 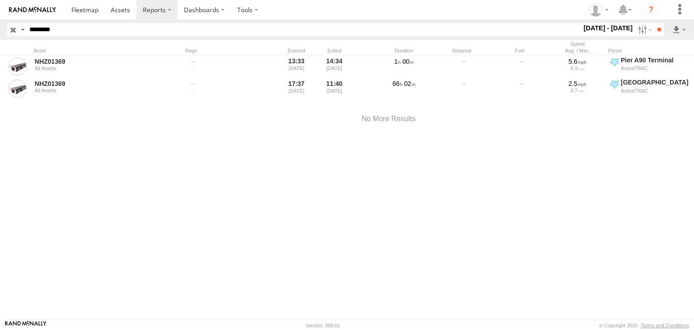 What do you see at coordinates (462, 51) in the screenshot?
I see `div: Distance` at bounding box center [462, 51].